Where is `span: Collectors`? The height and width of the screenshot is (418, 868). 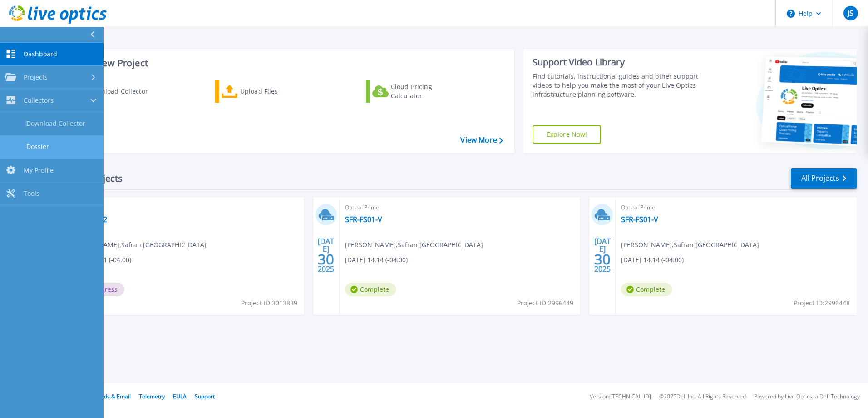
span: Collectors is located at coordinates (39, 101).